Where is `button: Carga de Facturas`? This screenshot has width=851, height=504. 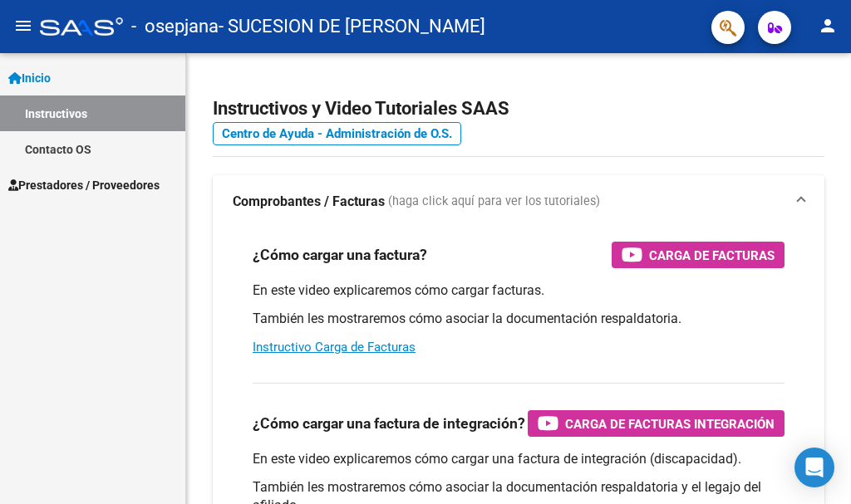
button: Carga de Facturas is located at coordinates (698, 255).